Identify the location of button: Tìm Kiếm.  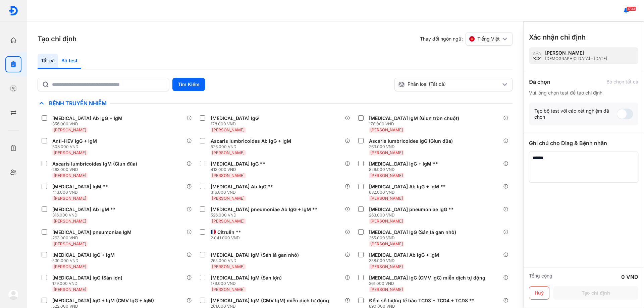
(188, 85).